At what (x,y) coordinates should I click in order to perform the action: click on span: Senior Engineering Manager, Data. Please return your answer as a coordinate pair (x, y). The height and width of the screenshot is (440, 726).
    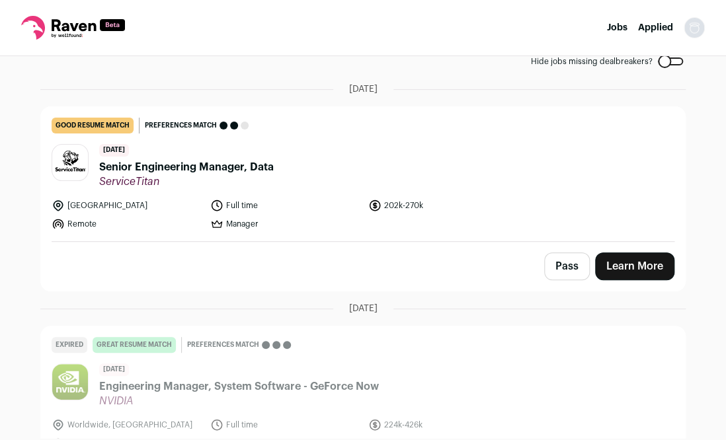
    Looking at the image, I should click on (186, 167).